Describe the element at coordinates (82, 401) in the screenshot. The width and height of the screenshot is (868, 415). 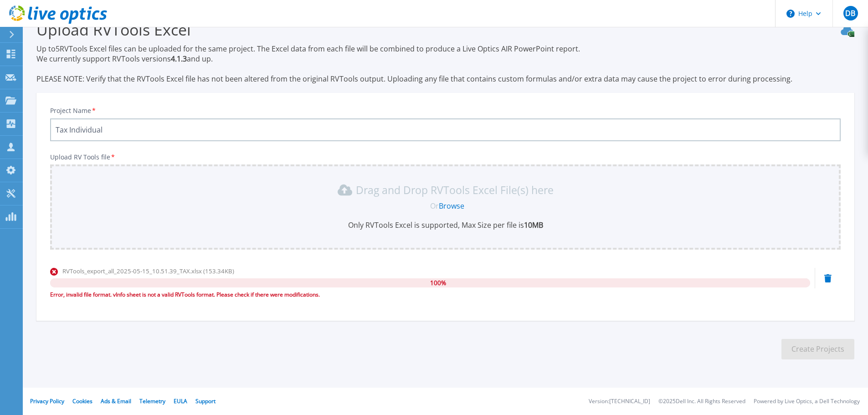
I see `a: Cookies` at that location.